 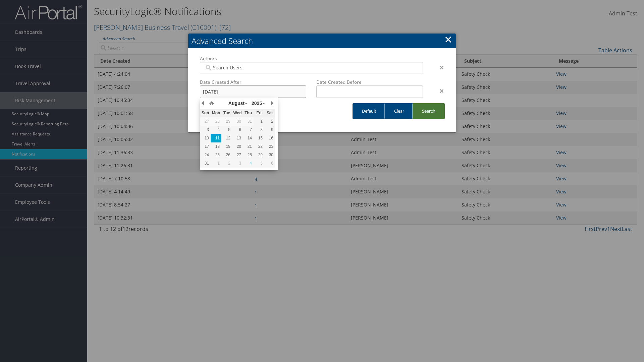 What do you see at coordinates (270, 138) in the screenshot?
I see `div: 16` at bounding box center [270, 138].